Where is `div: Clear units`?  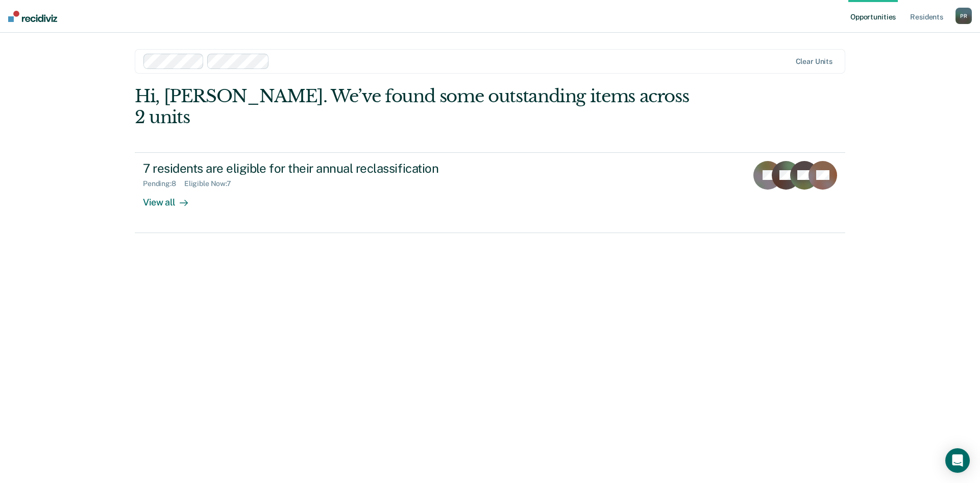
div: Clear units is located at coordinates (814, 61).